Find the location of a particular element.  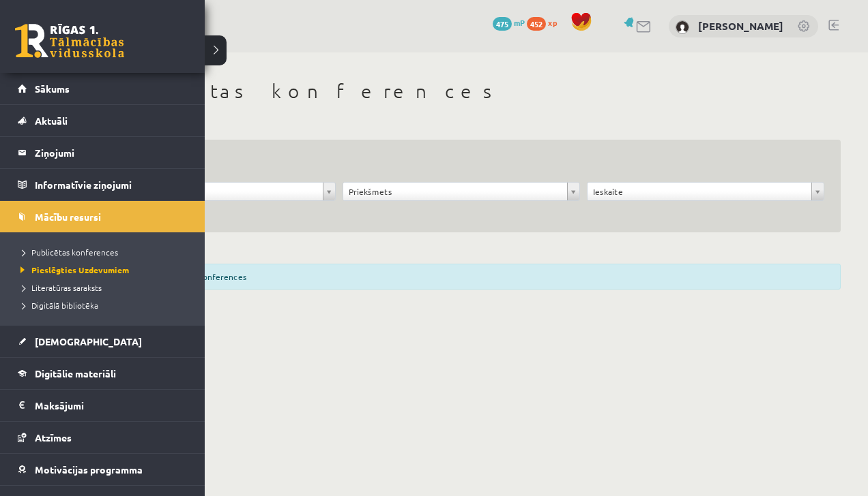

a: 452 xp is located at coordinates (545, 22).